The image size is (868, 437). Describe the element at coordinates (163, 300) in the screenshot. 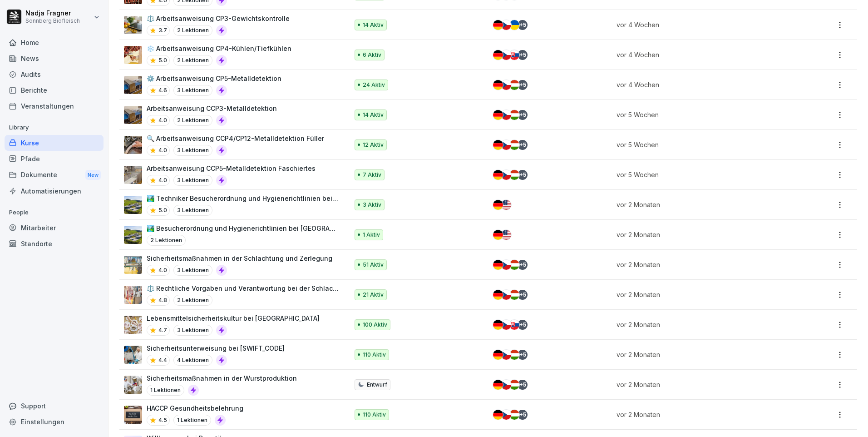

I see `p: 4.8` at that location.